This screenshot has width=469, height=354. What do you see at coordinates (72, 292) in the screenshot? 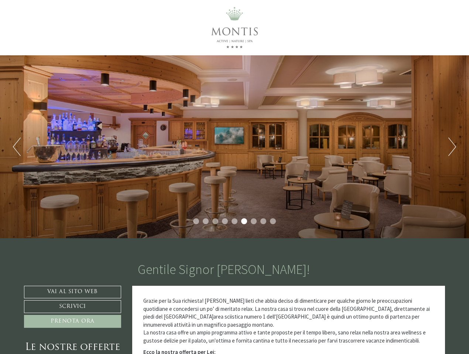
I see `a: Vai al sito web` at bounding box center [72, 292].